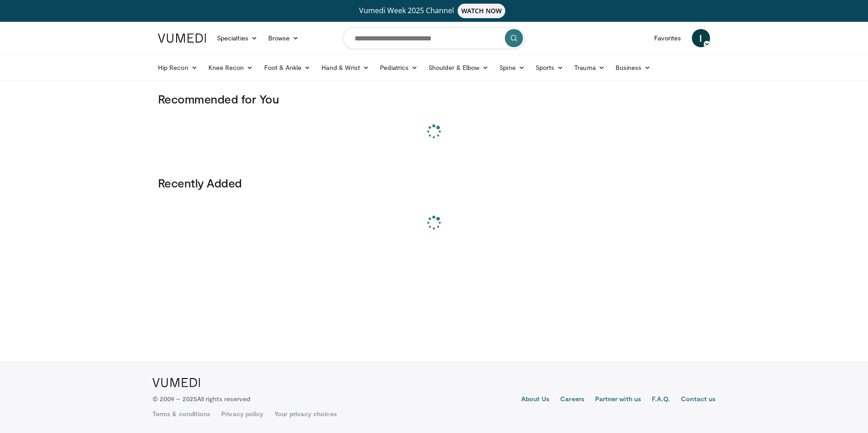 The width and height of the screenshot is (868, 433). I want to click on a: Pediatrics, so click(399, 68).